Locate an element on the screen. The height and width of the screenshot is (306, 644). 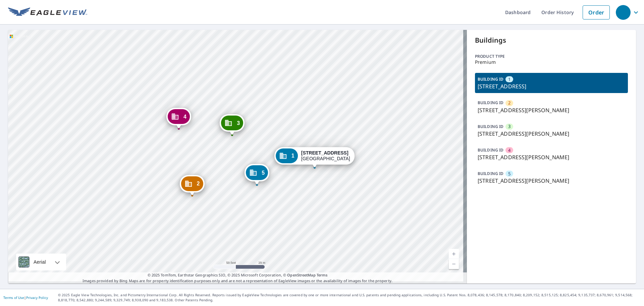
div: Dropped pin, building 5, Commercial property, 3727 Harding Ave Cincinnati, OH 45211 is located at coordinates (257, 174).